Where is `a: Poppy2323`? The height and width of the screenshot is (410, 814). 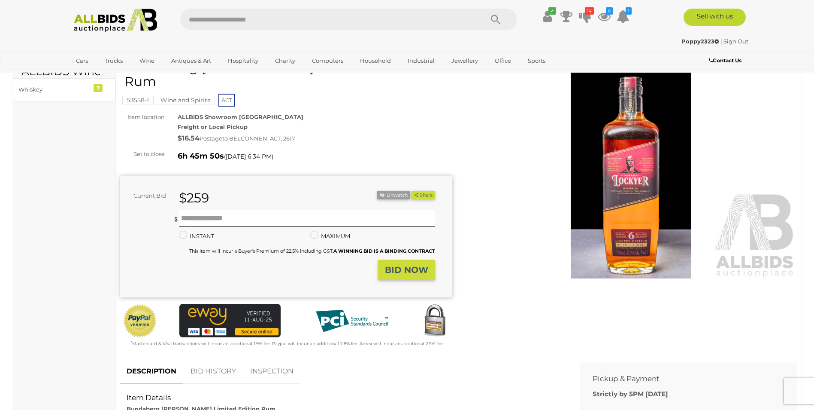 a: Poppy2323 is located at coordinates (701, 41).